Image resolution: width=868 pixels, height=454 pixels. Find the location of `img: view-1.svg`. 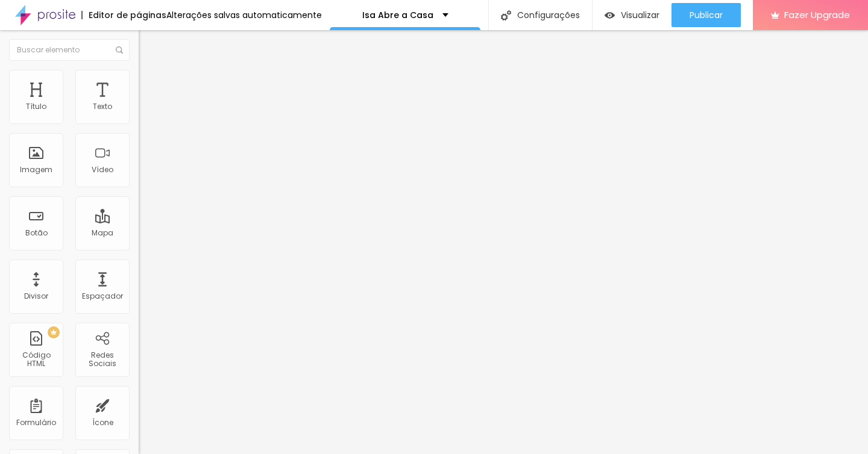

img: view-1.svg is located at coordinates (609, 15).